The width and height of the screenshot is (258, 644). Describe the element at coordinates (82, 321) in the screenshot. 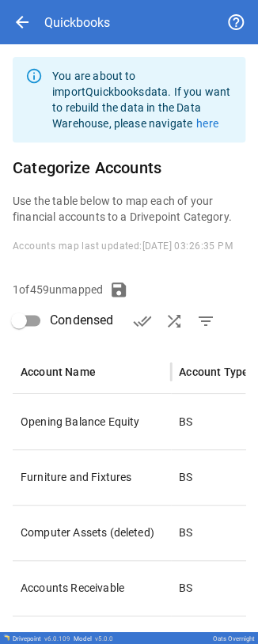

I see `span: Condensed` at that location.